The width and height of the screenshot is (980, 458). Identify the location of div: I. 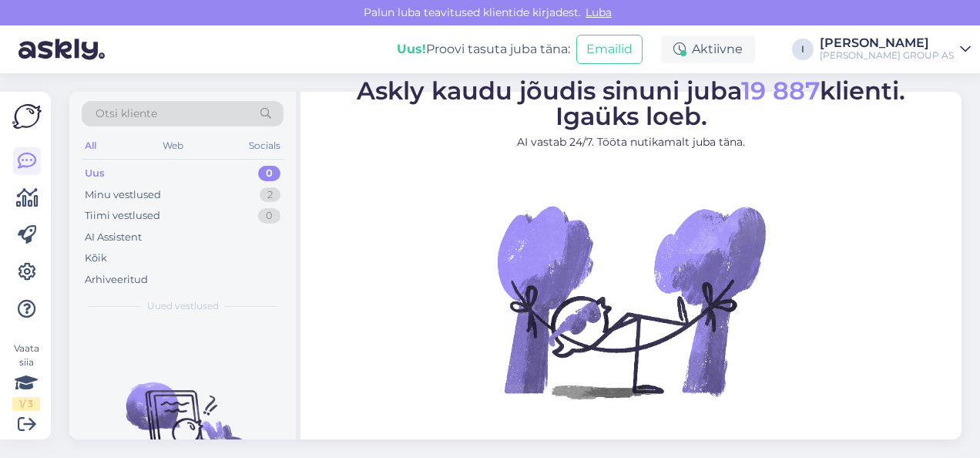
(803, 50).